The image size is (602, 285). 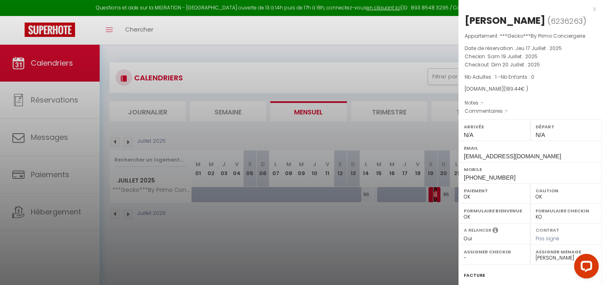 What do you see at coordinates (566, 211) in the screenshot?
I see `label: Formulaire Checkin` at bounding box center [566, 211].